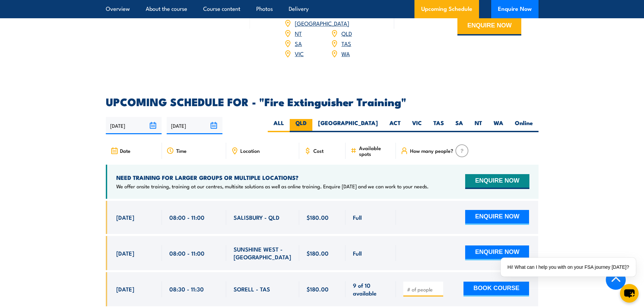 This screenshot has height=308, width=644. What do you see at coordinates (371, 289) in the screenshot?
I see `span: 9 of 10 available` at bounding box center [371, 289].